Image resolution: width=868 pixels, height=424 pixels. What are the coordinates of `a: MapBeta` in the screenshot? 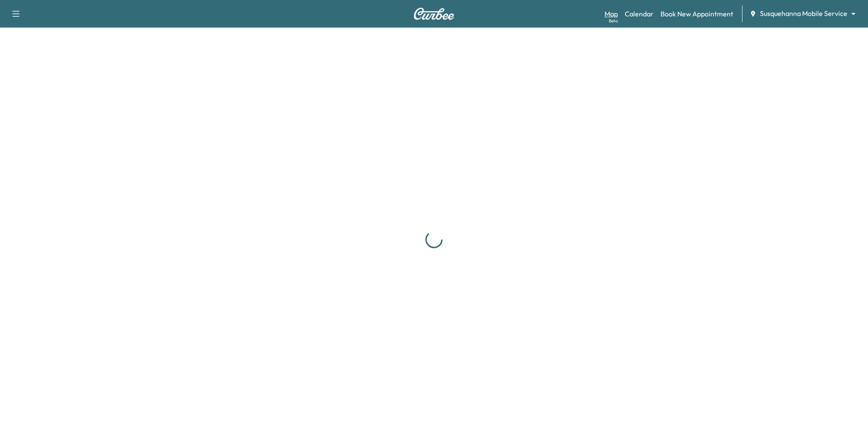 It's located at (611, 14).